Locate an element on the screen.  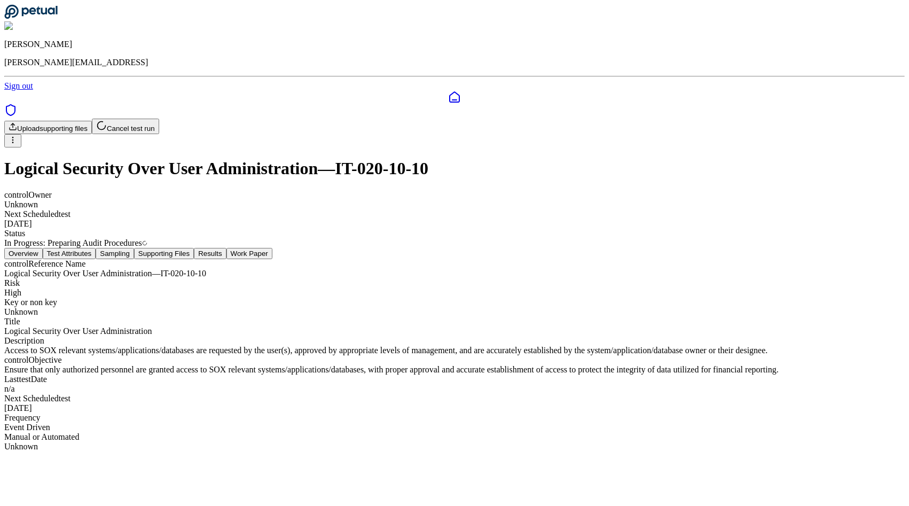
button: Test Attributes is located at coordinates (69, 253).